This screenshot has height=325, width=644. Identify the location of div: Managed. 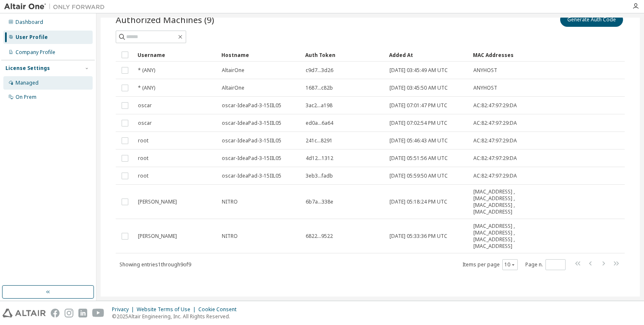
(27, 83).